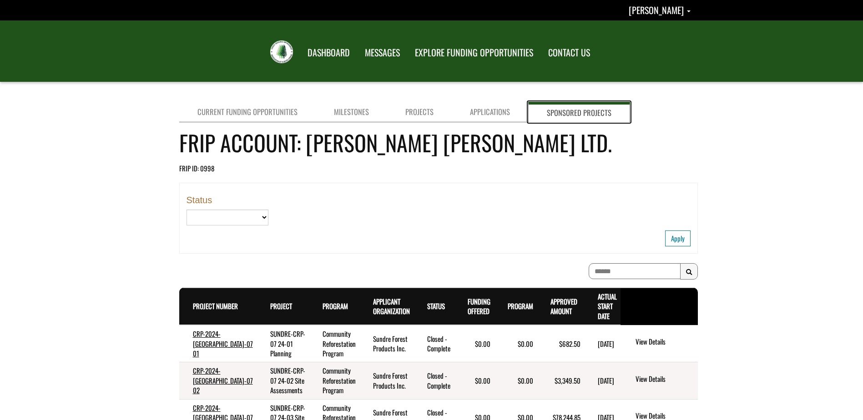 Image resolution: width=863 pixels, height=420 pixels. What do you see at coordinates (569, 53) in the screenshot?
I see `a: CONTACT US` at bounding box center [569, 53].